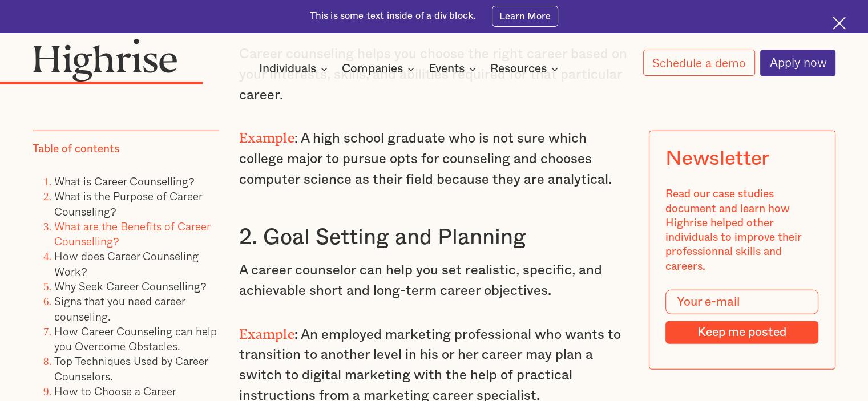 Image resolution: width=868 pixels, height=401 pixels. I want to click on a: Learn More, so click(525, 16).